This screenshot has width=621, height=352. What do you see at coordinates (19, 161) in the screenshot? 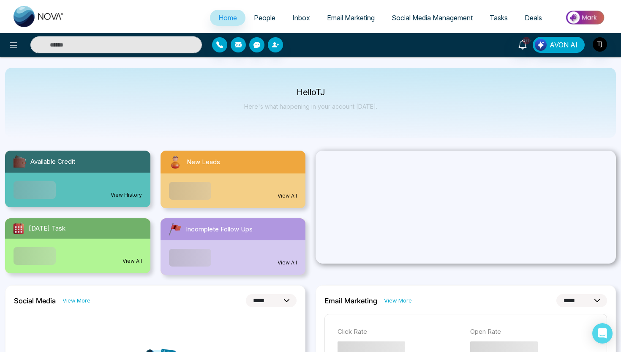
I see `img: availableCredit.svg` at bounding box center [19, 161].